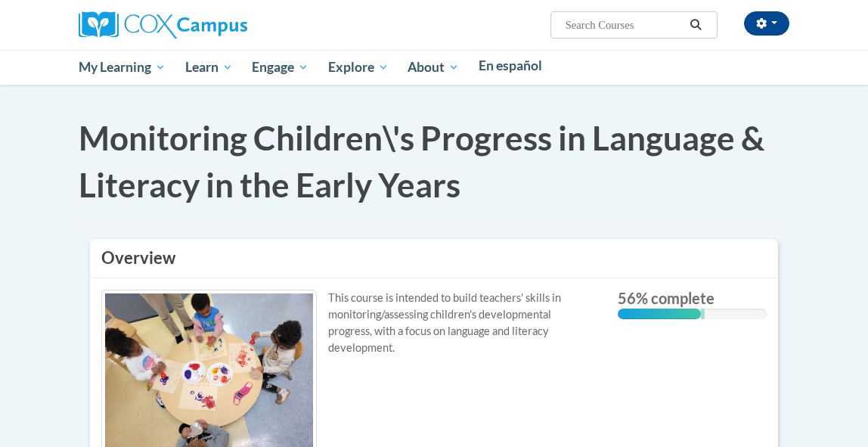 The width and height of the screenshot is (868, 447). Describe the element at coordinates (280, 68) in the screenshot. I see `span: Engage` at that location.